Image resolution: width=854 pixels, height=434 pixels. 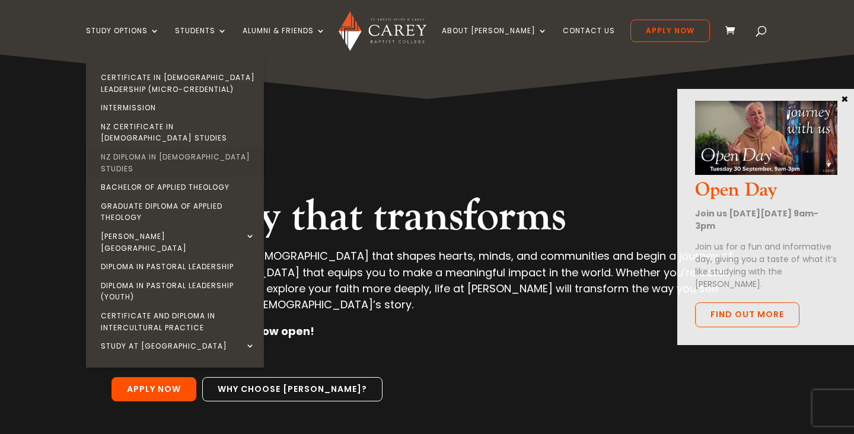 What do you see at coordinates (766, 171) in the screenshot?
I see `a: Open Day Oct 2025` at bounding box center [766, 171].